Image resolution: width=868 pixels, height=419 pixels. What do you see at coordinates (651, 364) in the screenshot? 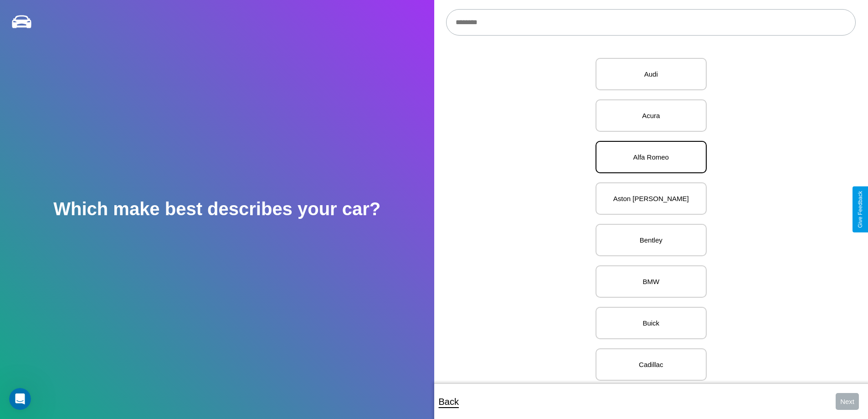
I see `p: Cadillac` at bounding box center [651, 364].